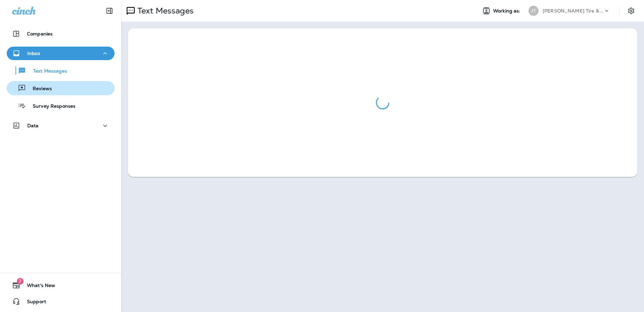  I want to click on button: Inbox, so click(61, 53).